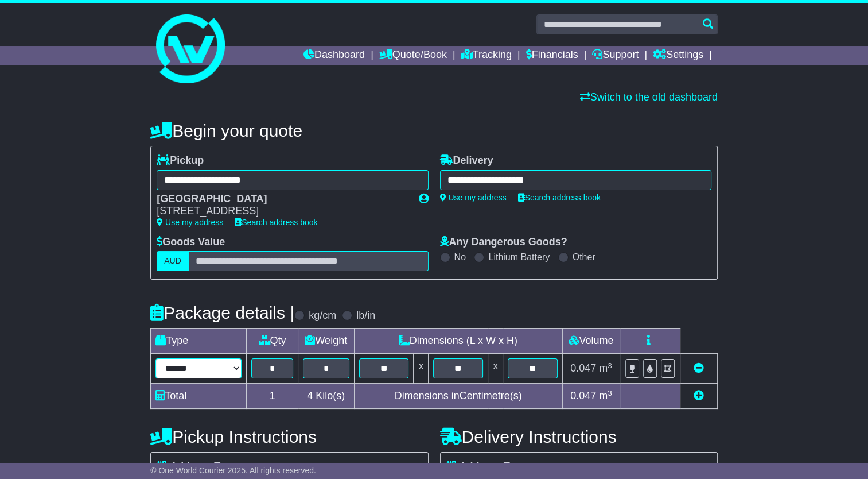 The image size is (868, 479). Describe the element at coordinates (518, 257) in the screenshot. I see `label: Lithium Battery` at that location.